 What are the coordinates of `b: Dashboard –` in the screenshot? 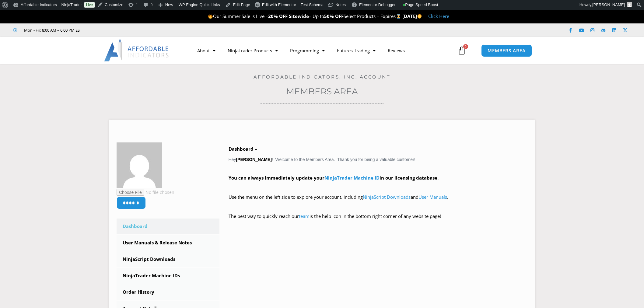 It's located at (243, 149).